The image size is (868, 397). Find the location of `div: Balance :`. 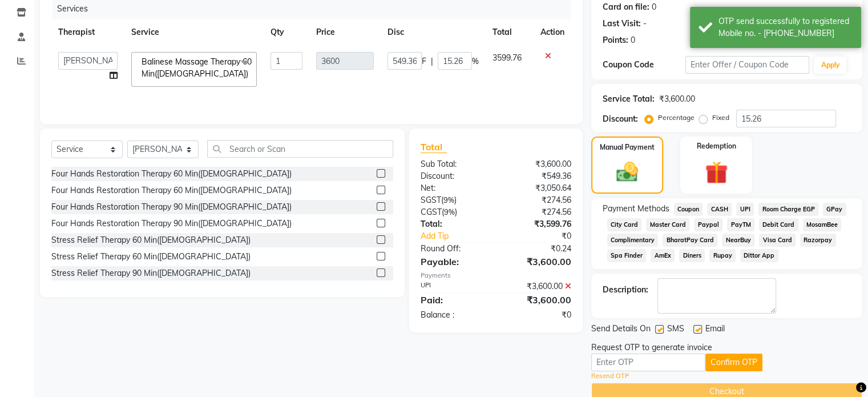

div: Balance : is located at coordinates (454, 315).